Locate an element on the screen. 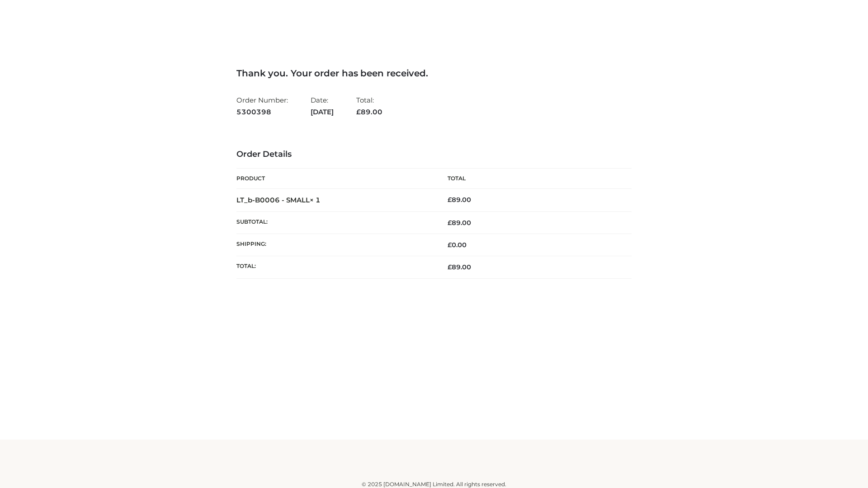 The width and height of the screenshot is (868, 488). strong: × 1 is located at coordinates (315, 200).